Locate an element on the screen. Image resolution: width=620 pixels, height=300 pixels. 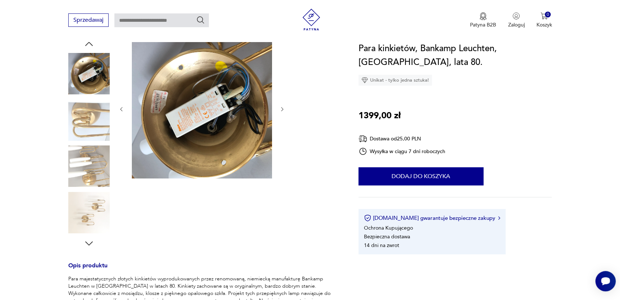
p: 1399,00 zł is located at coordinates (379, 116).